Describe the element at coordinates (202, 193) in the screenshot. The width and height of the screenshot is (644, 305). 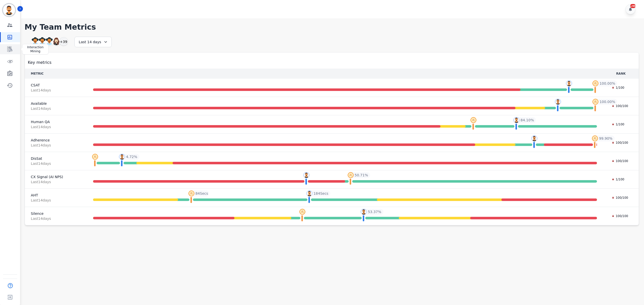
I see `span: 84 Secs` at that location.